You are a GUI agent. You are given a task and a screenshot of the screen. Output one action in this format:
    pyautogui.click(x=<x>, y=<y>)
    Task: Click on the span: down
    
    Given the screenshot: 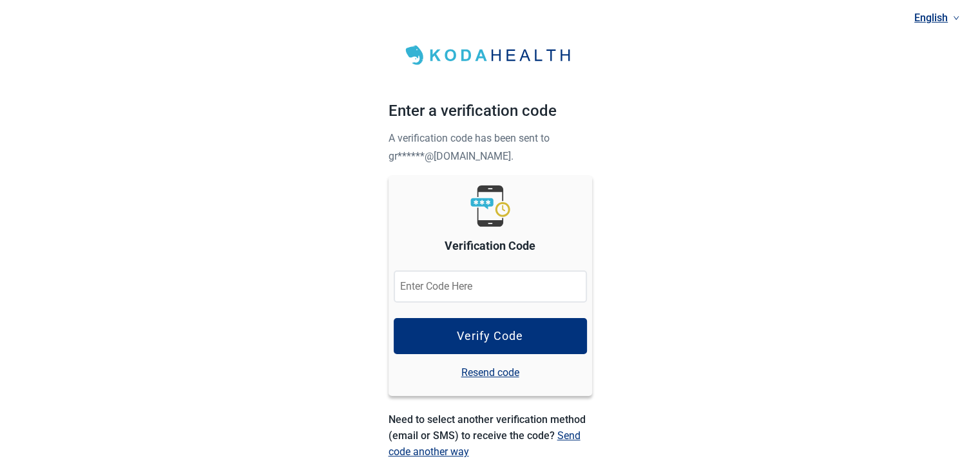 What is the action you would take?
    pyautogui.click(x=957, y=18)
    